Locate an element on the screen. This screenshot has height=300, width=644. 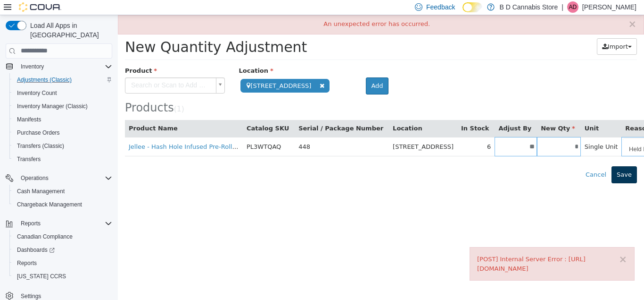
button: Transfers (Classic) is located at coordinates (62, 146).